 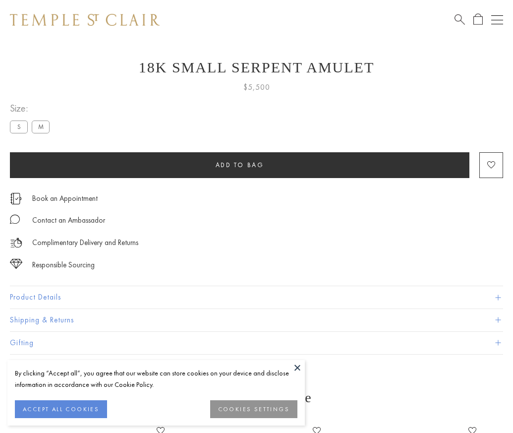 What do you see at coordinates (32, 108) in the screenshot?
I see `span: Size:` at bounding box center [32, 108].